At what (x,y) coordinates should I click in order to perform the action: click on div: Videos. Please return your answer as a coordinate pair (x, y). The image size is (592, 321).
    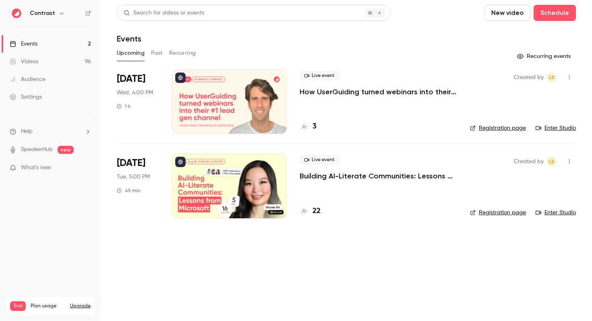
    Looking at the image, I should click on (24, 62).